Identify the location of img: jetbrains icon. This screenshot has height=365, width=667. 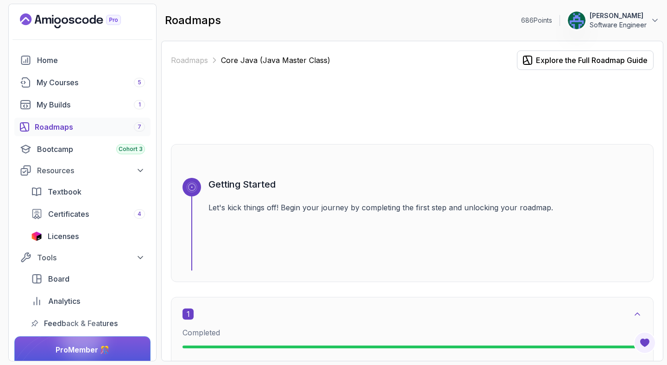
(37, 236).